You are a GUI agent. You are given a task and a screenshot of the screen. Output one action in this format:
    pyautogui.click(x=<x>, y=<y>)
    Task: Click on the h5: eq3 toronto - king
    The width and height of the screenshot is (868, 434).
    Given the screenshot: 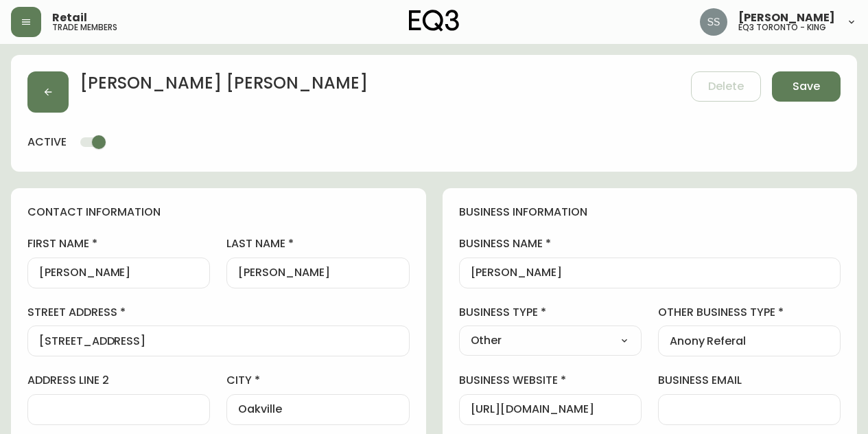 What is the action you would take?
    pyautogui.click(x=783, y=27)
    